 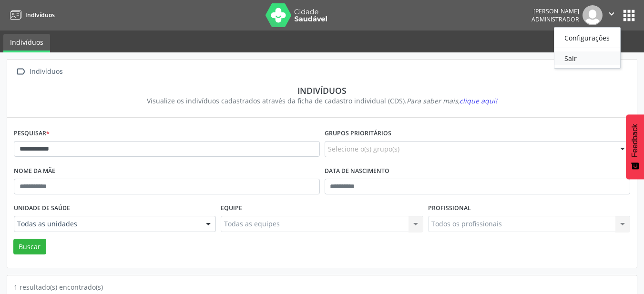 I want to click on label: Unidade de saúde, so click(x=42, y=208).